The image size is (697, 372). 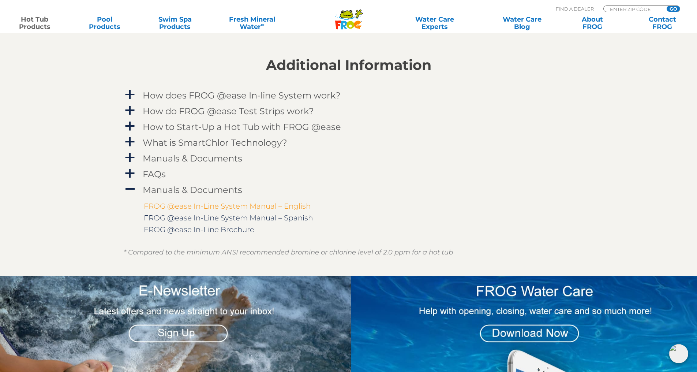 I want to click on h4: How does FROG @ease In-line System work?, so click(x=241, y=95).